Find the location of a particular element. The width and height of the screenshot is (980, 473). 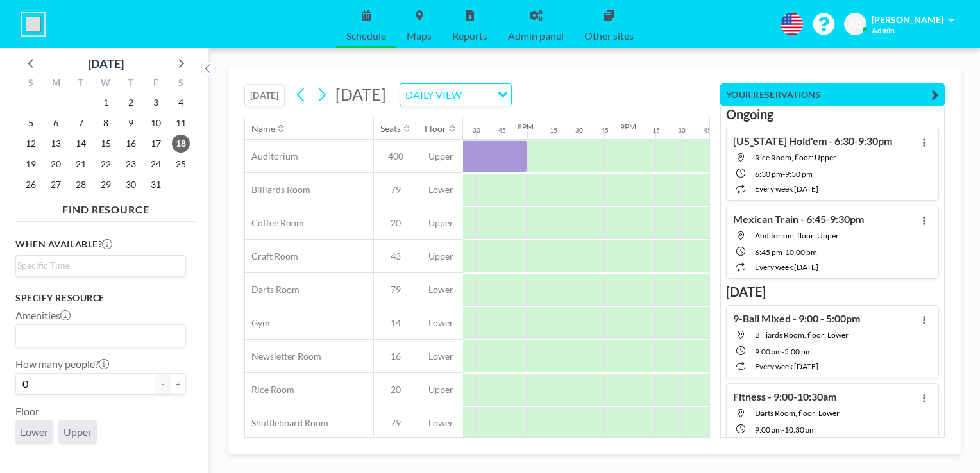

span: Thursday, October 9, 2025 is located at coordinates (131, 123).